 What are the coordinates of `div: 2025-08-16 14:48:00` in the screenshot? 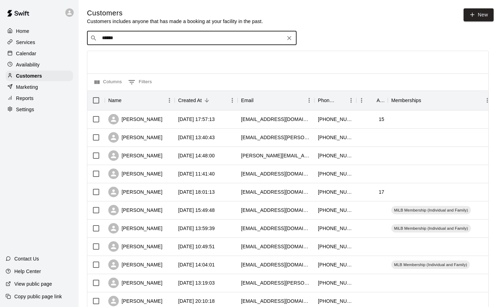 It's located at (196, 156).